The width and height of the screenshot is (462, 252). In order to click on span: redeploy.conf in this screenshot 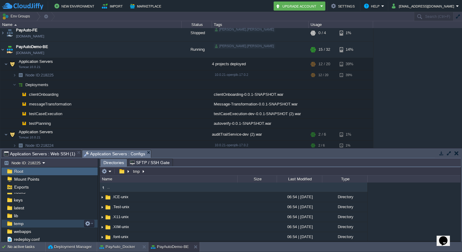, I will do `click(27, 239)`.